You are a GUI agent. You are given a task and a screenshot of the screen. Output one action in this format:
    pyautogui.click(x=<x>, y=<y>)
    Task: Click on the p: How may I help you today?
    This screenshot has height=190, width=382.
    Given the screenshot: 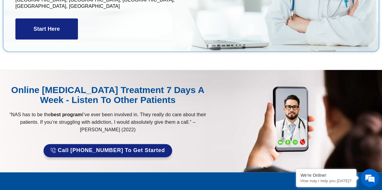 What is the action you would take?
    pyautogui.click(x=326, y=181)
    